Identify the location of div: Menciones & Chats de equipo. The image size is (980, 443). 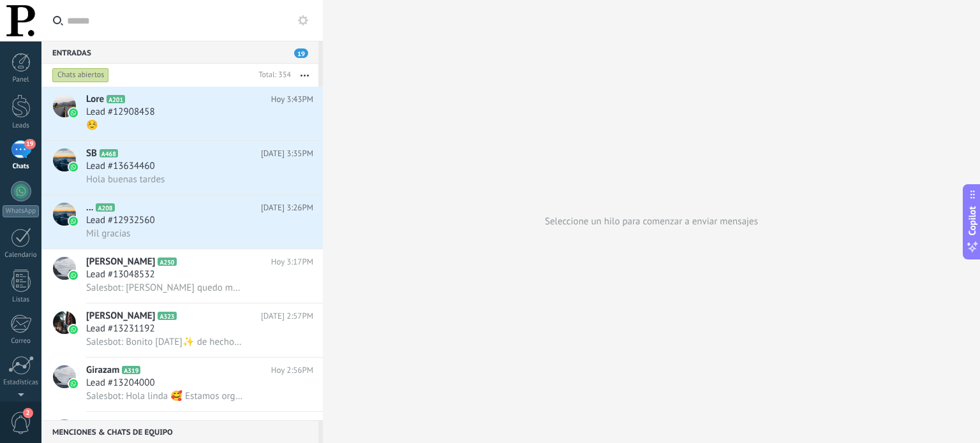
(180, 431).